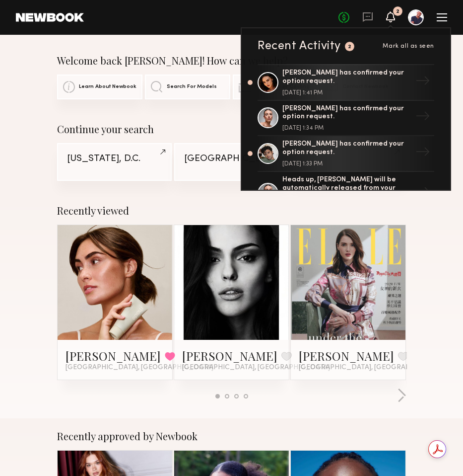 This screenshot has width=463, height=476. I want to click on a: Search For Models, so click(188, 87).